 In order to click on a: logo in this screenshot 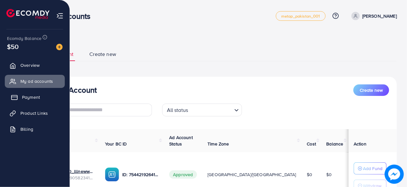, I will do `click(28, 14)`.